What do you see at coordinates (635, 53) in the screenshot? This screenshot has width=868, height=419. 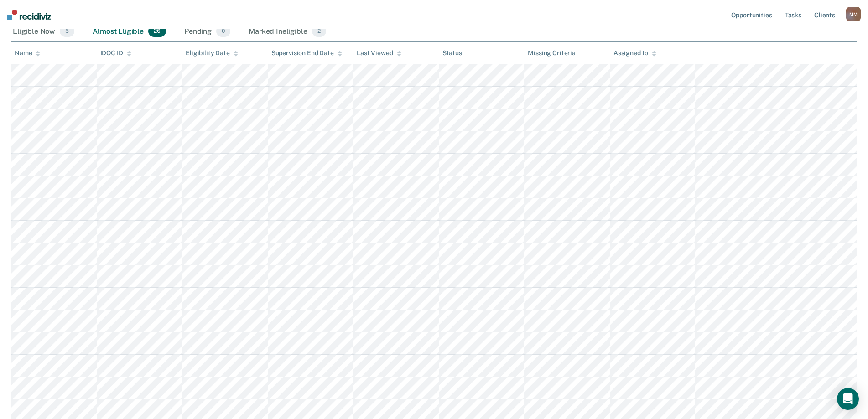 I see `div: Assigned to` at bounding box center [635, 53].